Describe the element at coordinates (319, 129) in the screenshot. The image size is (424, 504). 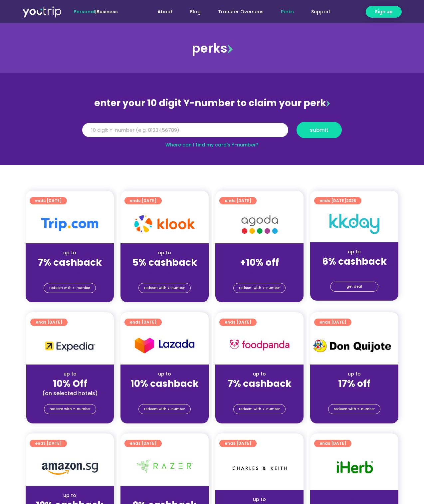
I see `span: submit` at that location.